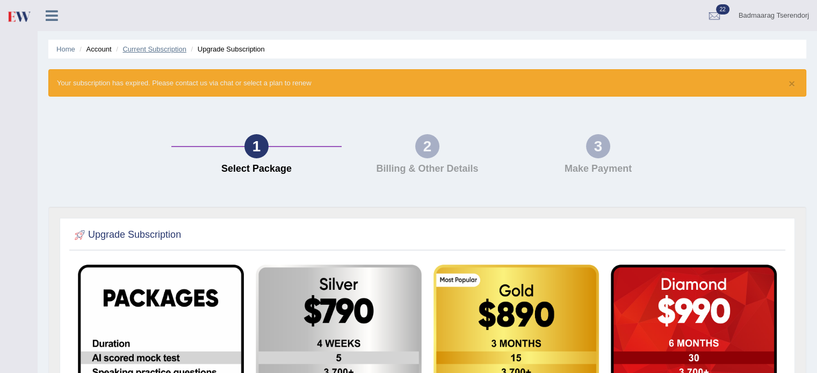 This screenshot has width=817, height=373. Describe the element at coordinates (598, 169) in the screenshot. I see `h4: Make Payment` at that location.